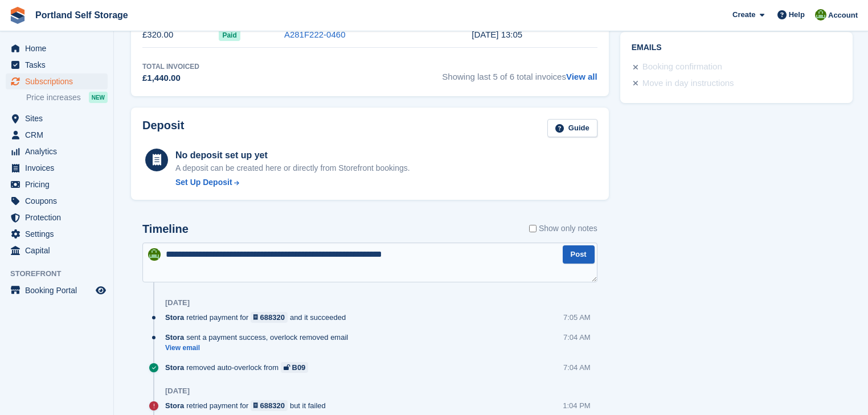 Image resolution: width=868 pixels, height=415 pixels. Describe the element at coordinates (165, 229) in the screenshot. I see `h2: Timeline` at that location.